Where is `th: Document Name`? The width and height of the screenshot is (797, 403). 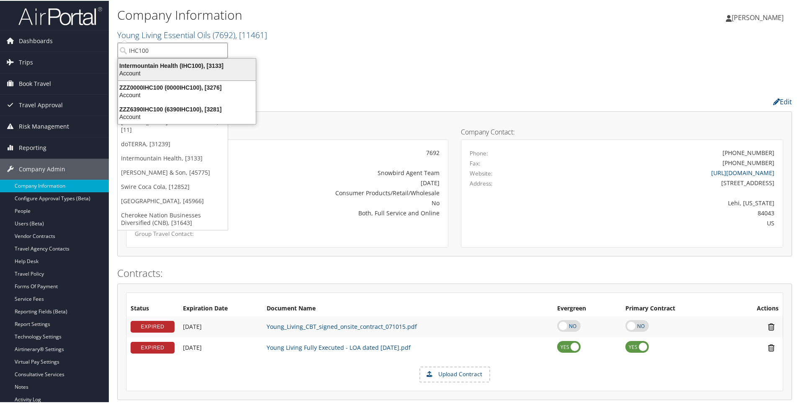
th: Document Name is located at coordinates (408, 308).